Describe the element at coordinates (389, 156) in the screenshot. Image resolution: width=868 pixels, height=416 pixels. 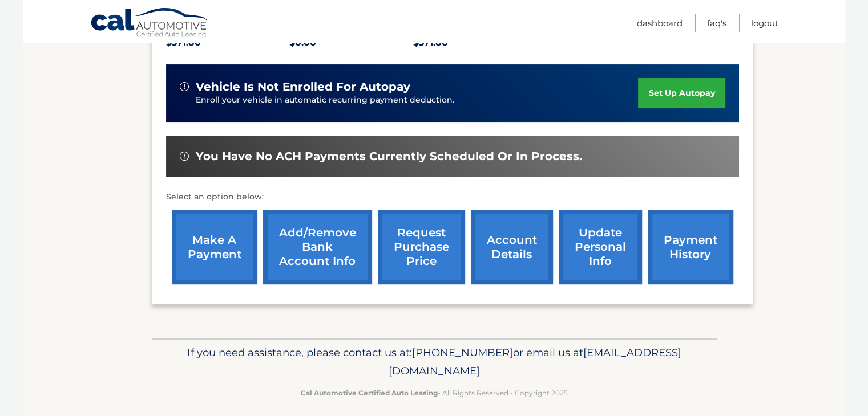
I see `span: You have no ACH payments currently scheduled or in process.` at that location.